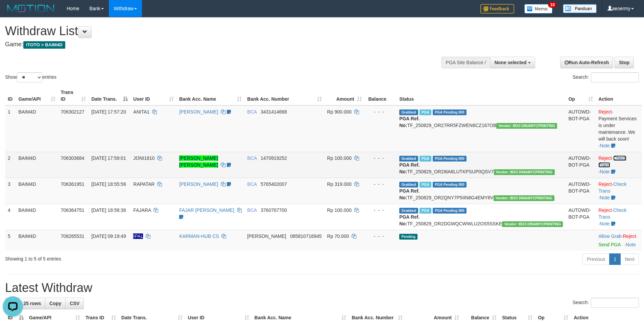 The height and width of the screenshot is (322, 644). Describe the element at coordinates (596, 259) in the screenshot. I see `a: Previous` at that location.